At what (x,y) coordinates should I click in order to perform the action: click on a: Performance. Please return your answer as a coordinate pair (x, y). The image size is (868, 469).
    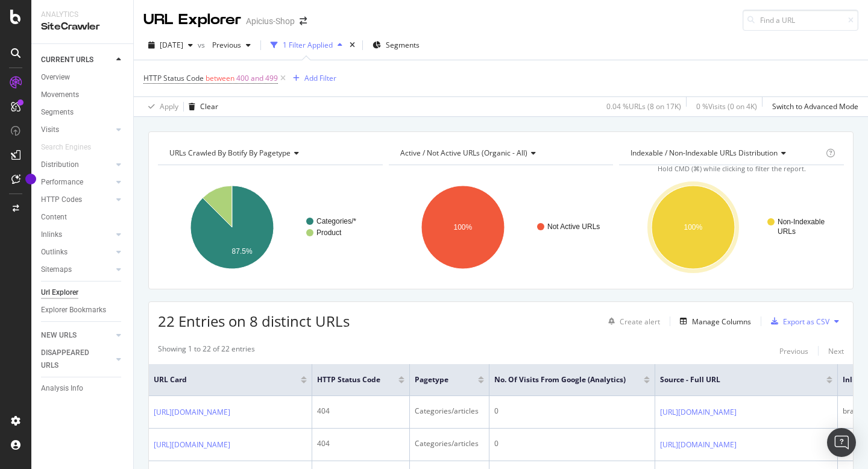
    Looking at the image, I should click on (76, 182).